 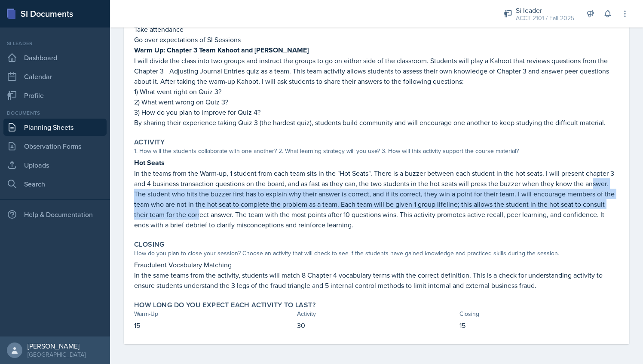 What do you see at coordinates (376, 253) in the screenshot?
I see `div: How do you plan to close your session? Choose an activity that will check to see if the students ...` at bounding box center [376, 253].